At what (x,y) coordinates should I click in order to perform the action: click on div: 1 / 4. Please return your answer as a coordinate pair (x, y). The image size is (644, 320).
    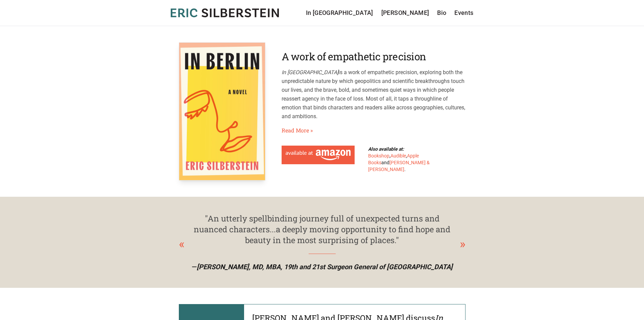
    Looking at the image, I should click on (323, 242).